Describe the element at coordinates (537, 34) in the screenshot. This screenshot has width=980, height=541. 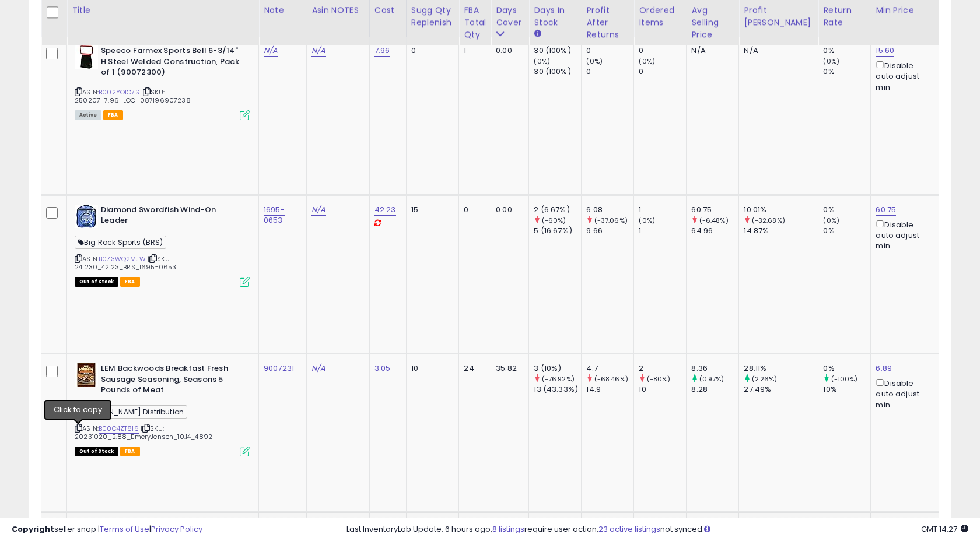
I see `small: Days In Stock.` at that location.